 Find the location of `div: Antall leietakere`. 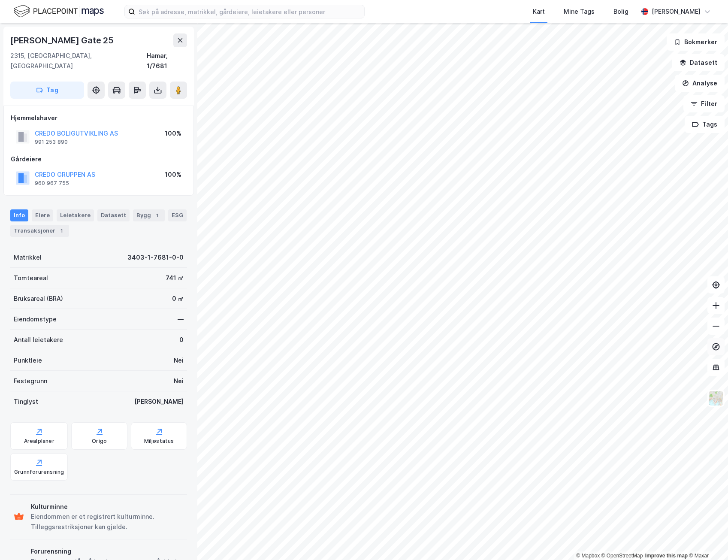

div: Antall leietakere is located at coordinates (38, 340).